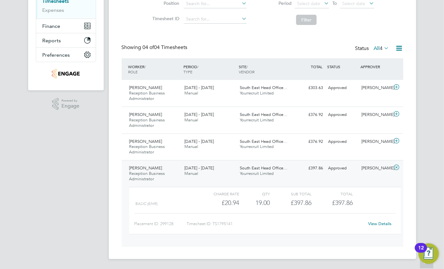  I want to click on span: TOTAL, so click(317, 67).